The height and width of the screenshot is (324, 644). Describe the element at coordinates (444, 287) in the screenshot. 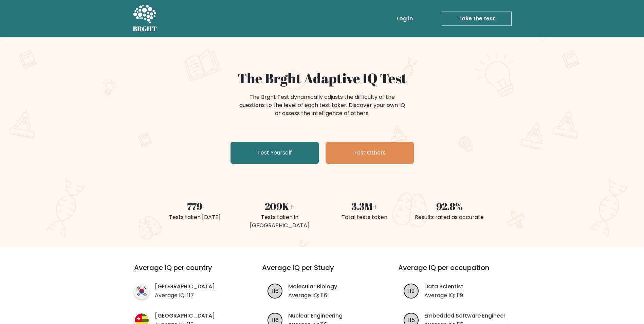

I see `a: Data Scientist` at that location.